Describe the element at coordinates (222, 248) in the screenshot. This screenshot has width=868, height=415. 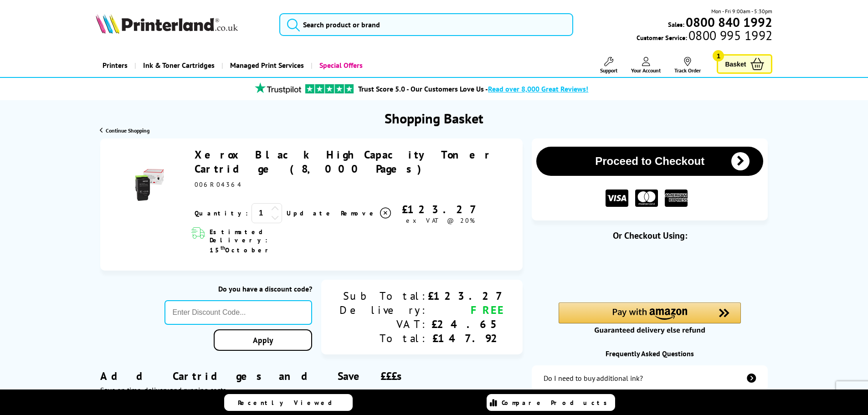
I see `sup: th` at that location.